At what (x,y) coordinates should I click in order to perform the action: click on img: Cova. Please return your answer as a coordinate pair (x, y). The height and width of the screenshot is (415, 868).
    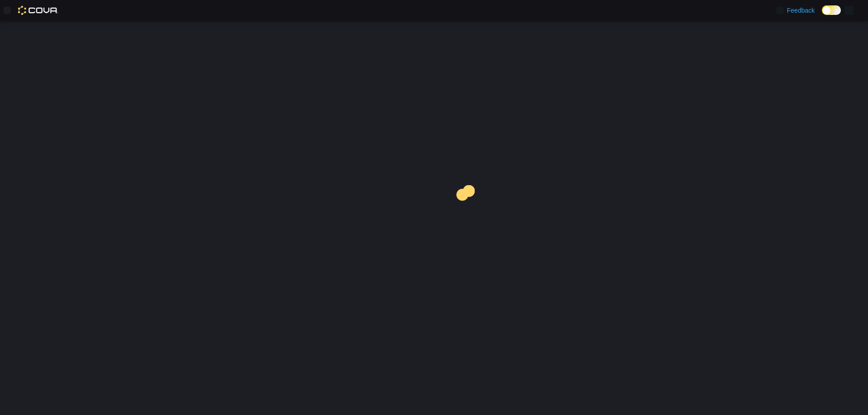
    Looking at the image, I should click on (38, 10).